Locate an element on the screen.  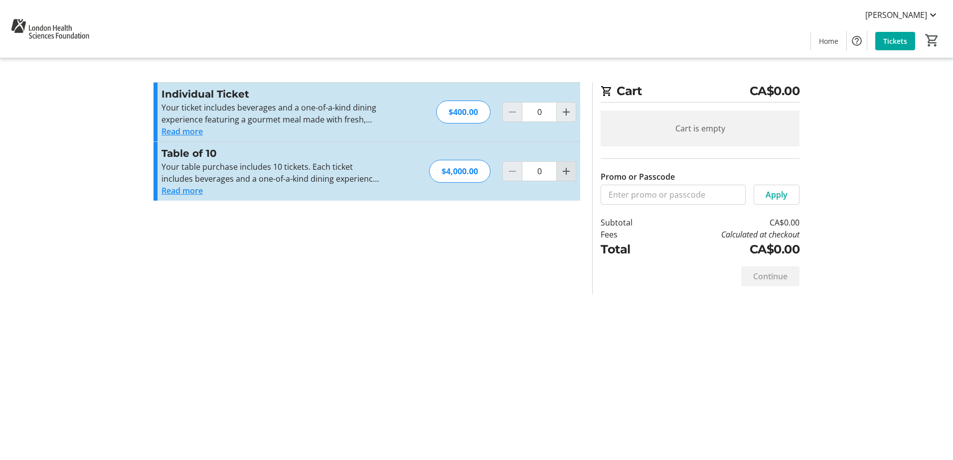
button: Cart is located at coordinates (932, 40).